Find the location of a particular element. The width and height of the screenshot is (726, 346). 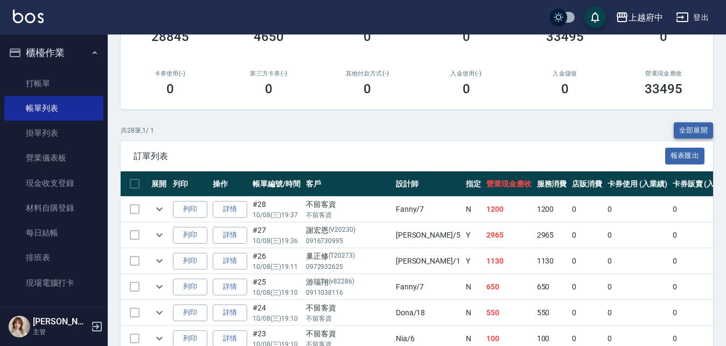

button: 報表匯出 is located at coordinates (685, 156).